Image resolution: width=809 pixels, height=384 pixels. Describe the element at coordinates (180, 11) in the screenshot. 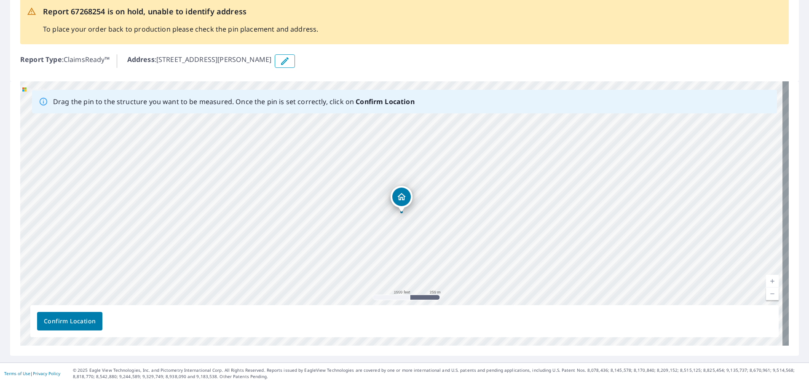

I see `p: Report 67268254 is on hold, unable to identify address` at that location.